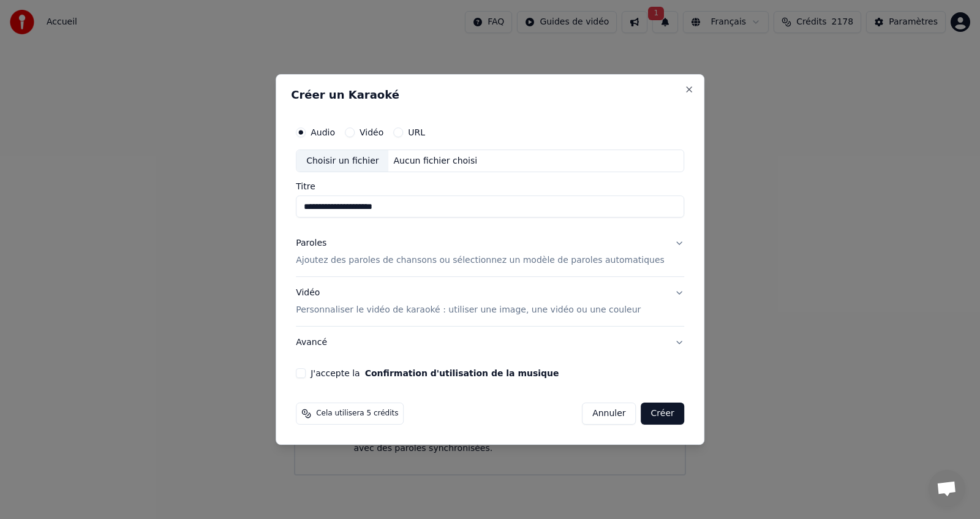 This screenshot has width=980, height=519. Describe the element at coordinates (608, 413) in the screenshot. I see `button: Annuler` at that location.